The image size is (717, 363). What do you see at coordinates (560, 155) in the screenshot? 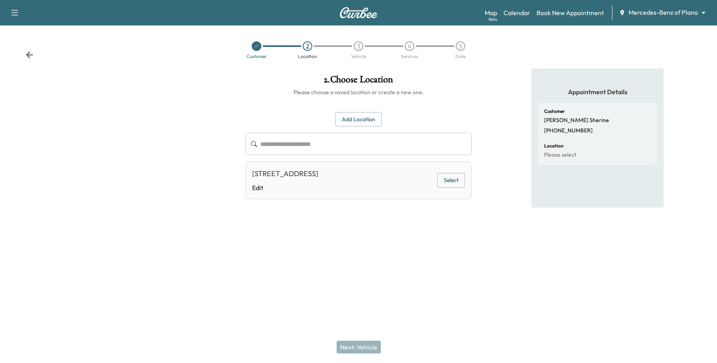
I see `p: Please select` at bounding box center [560, 155].